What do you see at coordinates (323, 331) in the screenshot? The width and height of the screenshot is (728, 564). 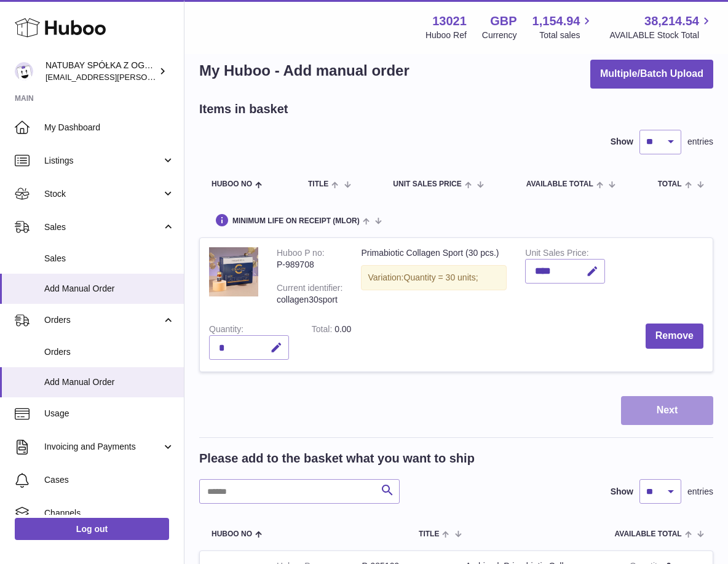 I see `label: Total` at bounding box center [323, 331].